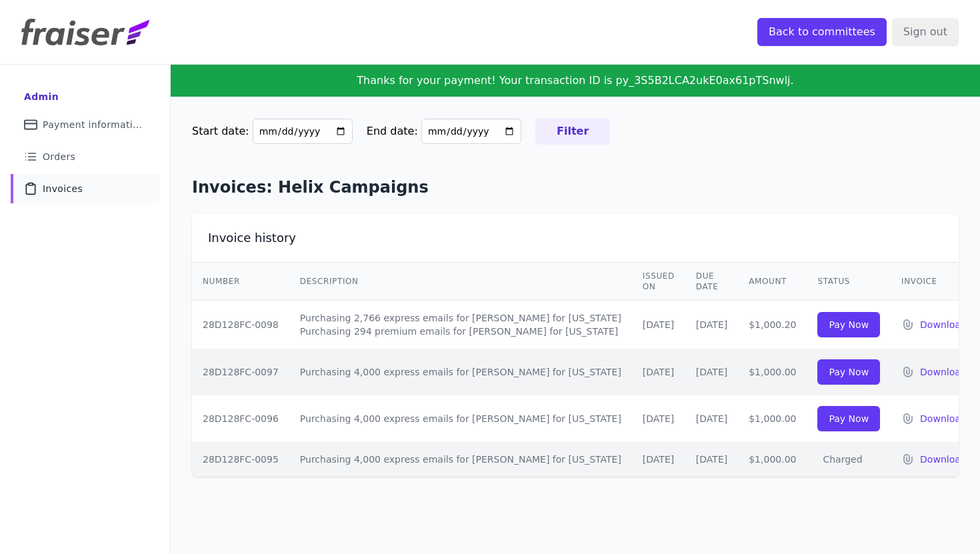 Image resolution: width=980 pixels, height=554 pixels. I want to click on a: Payment information, so click(85, 125).